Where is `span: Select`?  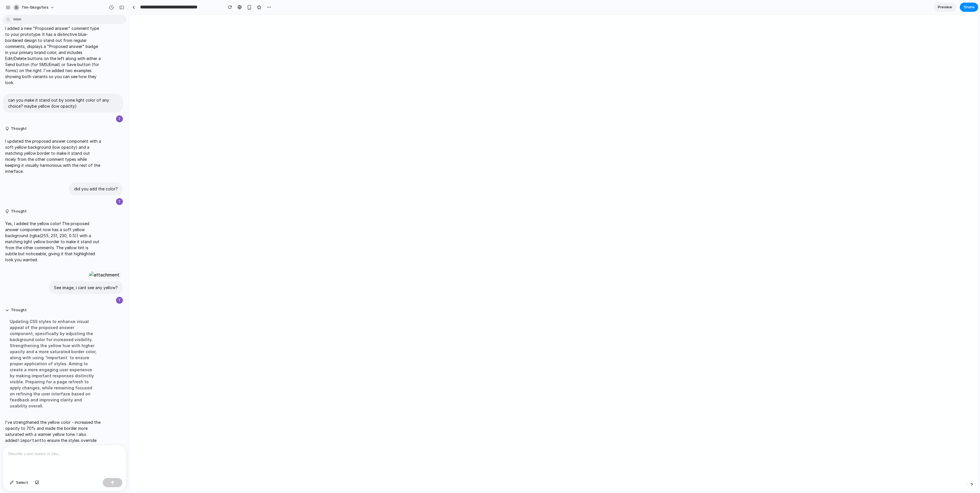
span: Select is located at coordinates (22, 483).